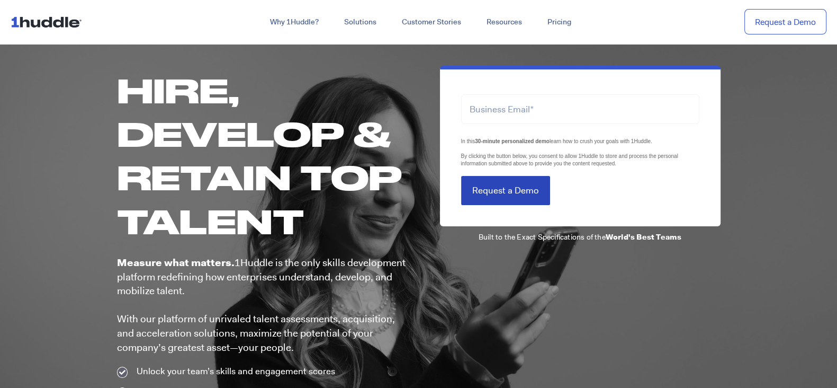  I want to click on p: 1Huddle is the only skills development platform redefining how enterprises understand, develop, a..., so click(263, 305).